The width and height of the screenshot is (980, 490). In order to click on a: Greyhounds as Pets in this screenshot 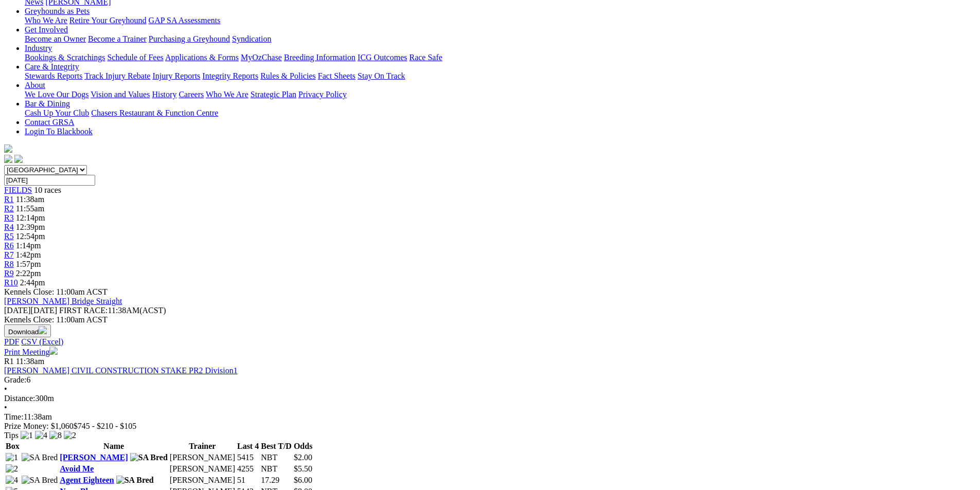, I will do `click(57, 11)`.